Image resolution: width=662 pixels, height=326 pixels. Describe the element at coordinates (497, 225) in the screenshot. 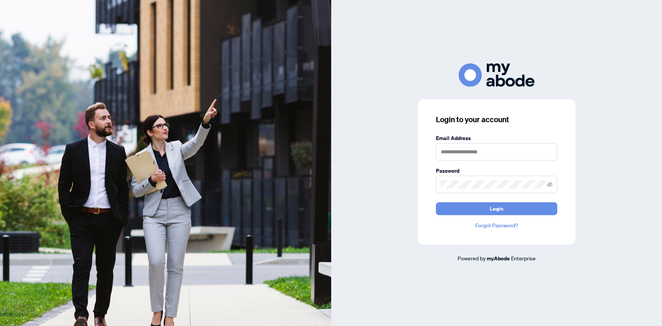

I see `a: Forgot Password?` at that location.